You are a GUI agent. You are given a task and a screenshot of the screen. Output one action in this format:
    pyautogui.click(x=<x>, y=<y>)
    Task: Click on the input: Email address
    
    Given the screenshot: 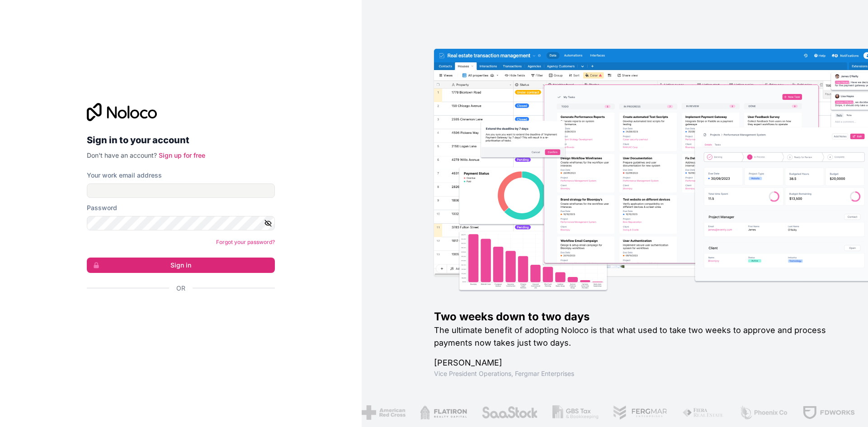 What is the action you would take?
    pyautogui.click(x=181, y=191)
    